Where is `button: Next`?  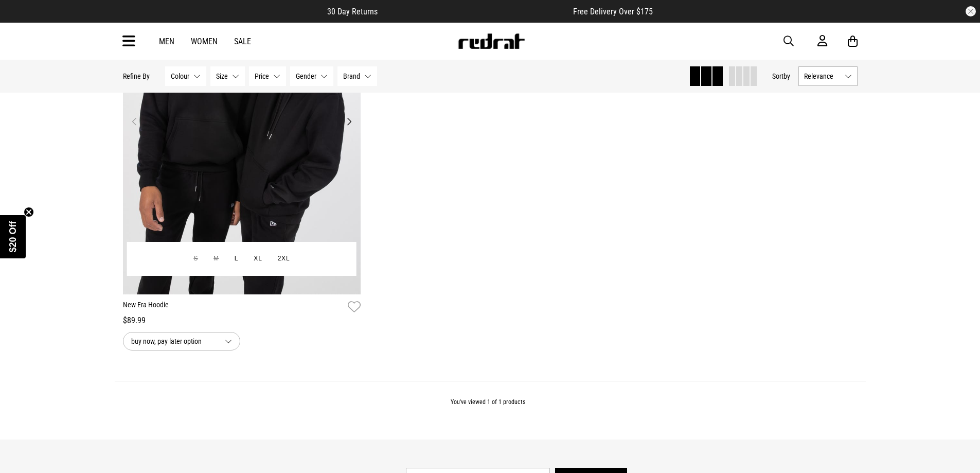
button: Next is located at coordinates (349, 121).